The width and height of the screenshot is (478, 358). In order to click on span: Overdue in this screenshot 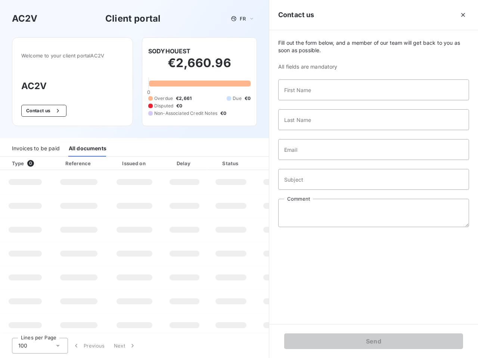, I will do `click(164, 99)`.